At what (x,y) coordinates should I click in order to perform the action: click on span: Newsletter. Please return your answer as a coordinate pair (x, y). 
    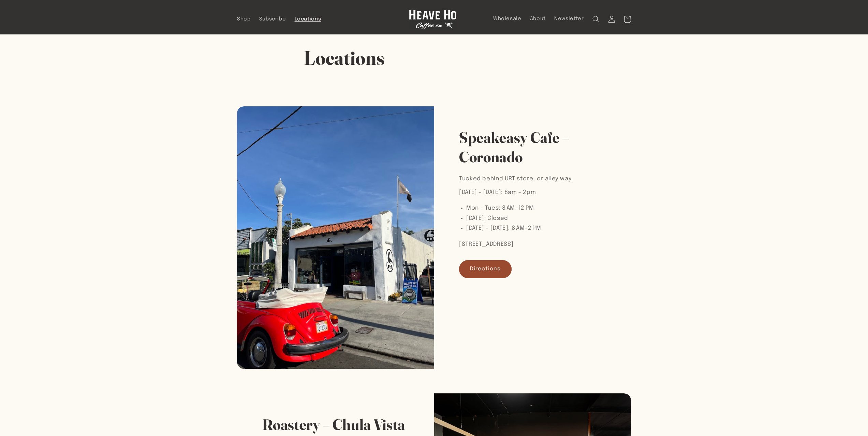
    Looking at the image, I should click on (569, 19).